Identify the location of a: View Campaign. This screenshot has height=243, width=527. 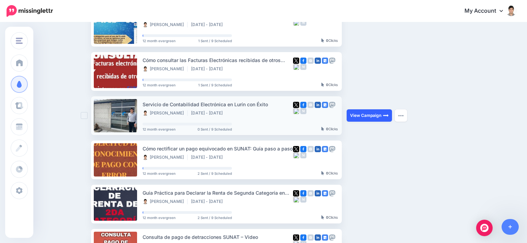
(369, 116).